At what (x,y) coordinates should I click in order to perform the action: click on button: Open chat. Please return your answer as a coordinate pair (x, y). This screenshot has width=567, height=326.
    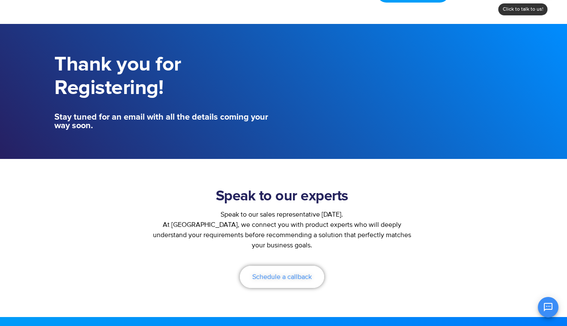
    Looking at the image, I should click on (548, 308).